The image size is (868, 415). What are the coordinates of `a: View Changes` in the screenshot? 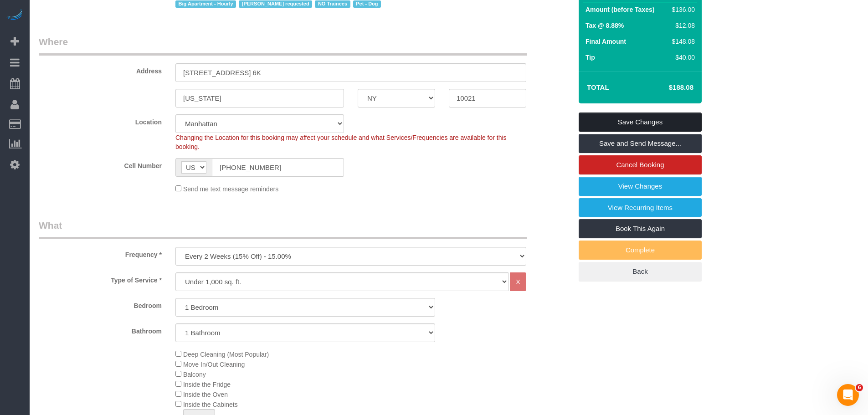 It's located at (641, 186).